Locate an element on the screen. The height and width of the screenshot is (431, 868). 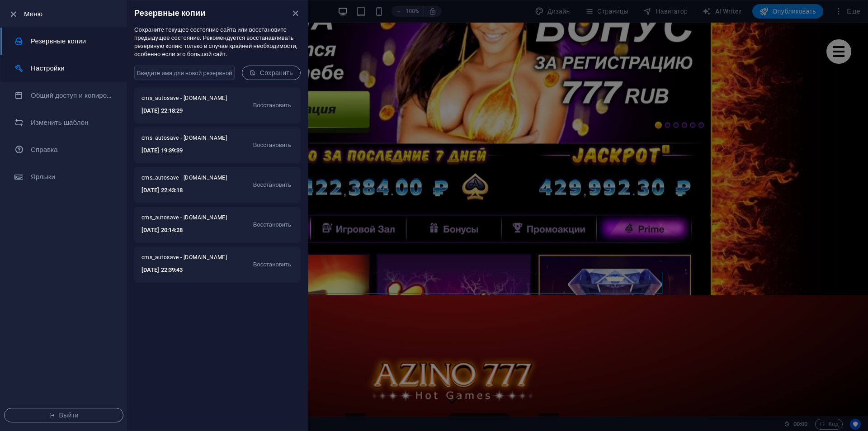
input: Введите имя для новой резервной копии (необязательно) is located at coordinates (184, 73).